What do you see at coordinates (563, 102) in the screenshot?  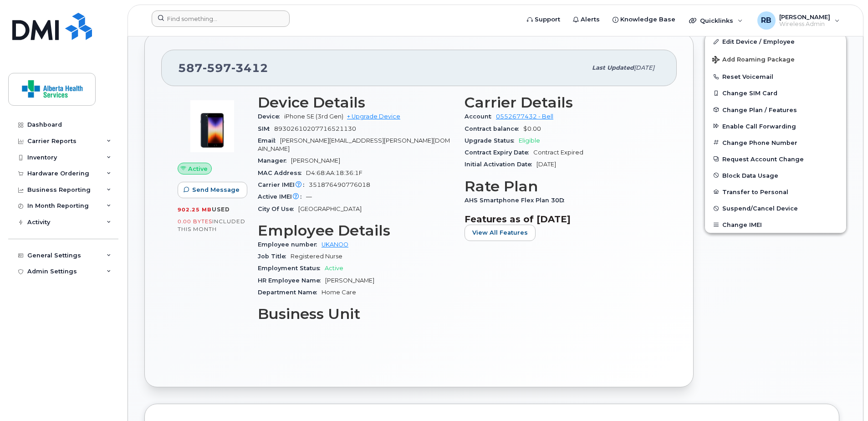 I see `h3: Carrier Details` at bounding box center [563, 102].